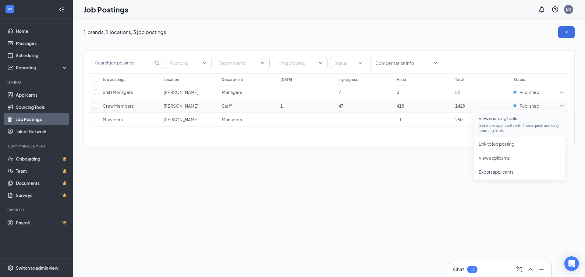 Image resolution: width=585 pixels, height=277 pixels. I want to click on h1: Job Postings, so click(106, 9).